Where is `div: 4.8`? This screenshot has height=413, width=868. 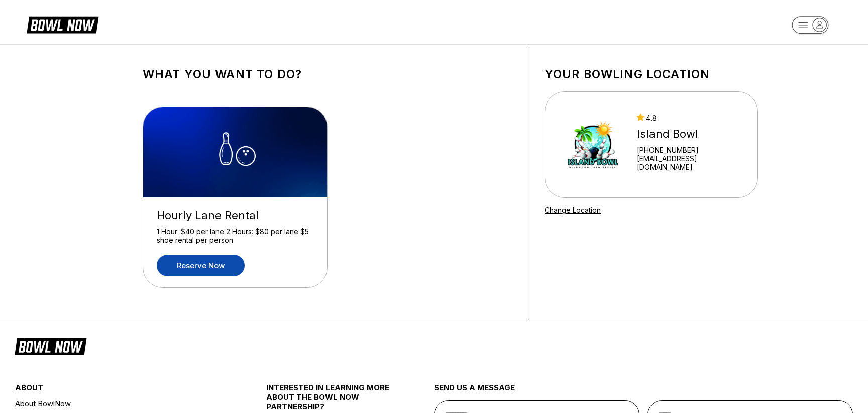
div: 4.8 is located at coordinates (691, 118).